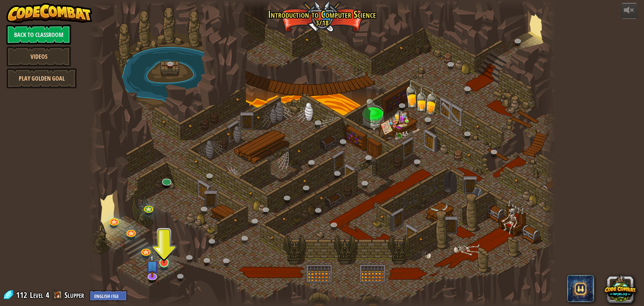 The image size is (644, 306). I want to click on button: Adjust volume, so click(630, 11).